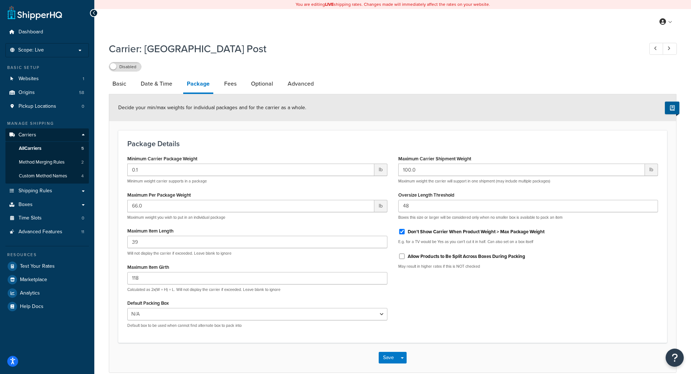  I want to click on li: Marketplace, so click(47, 280).